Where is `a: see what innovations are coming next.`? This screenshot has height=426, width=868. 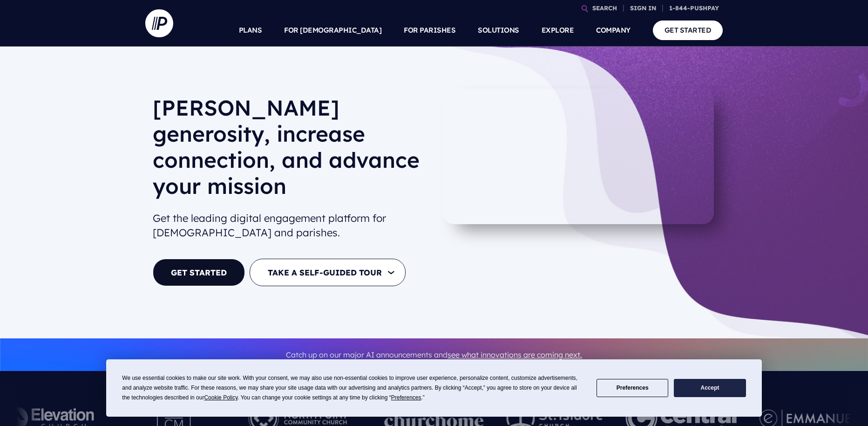 a: see what innovations are coming next. is located at coordinates (514, 355).